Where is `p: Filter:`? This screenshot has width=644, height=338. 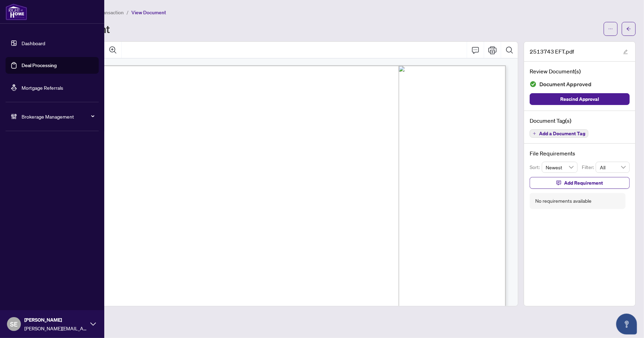
p: Filter: is located at coordinates (589, 167).